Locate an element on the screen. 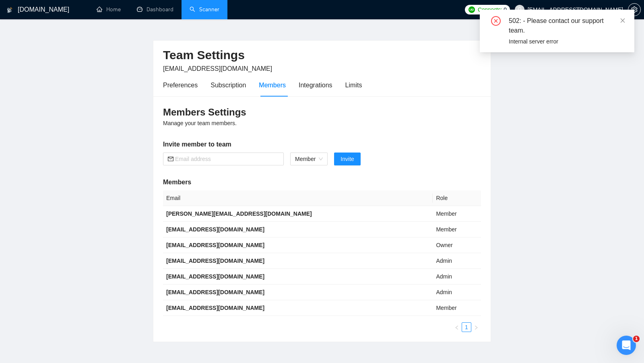 This screenshot has height=363, width=644. span: close is located at coordinates (623, 21).